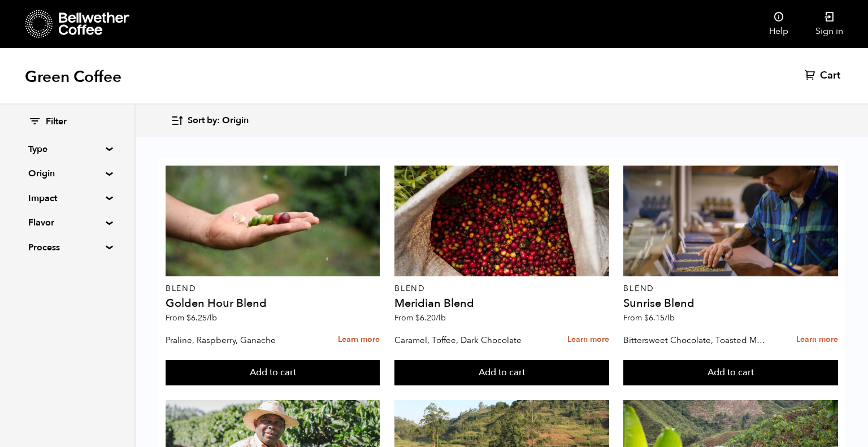  I want to click on h4: Golden Hour Blend, so click(273, 304).